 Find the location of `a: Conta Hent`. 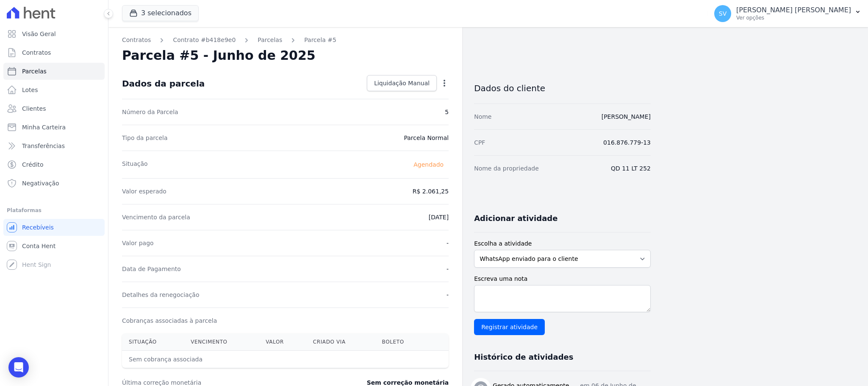

a: Conta Hent is located at coordinates (53, 245).